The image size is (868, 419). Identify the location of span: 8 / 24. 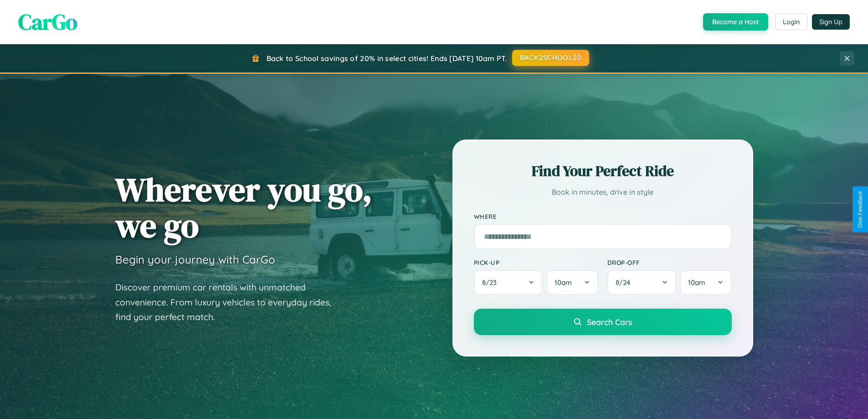
(625, 282).